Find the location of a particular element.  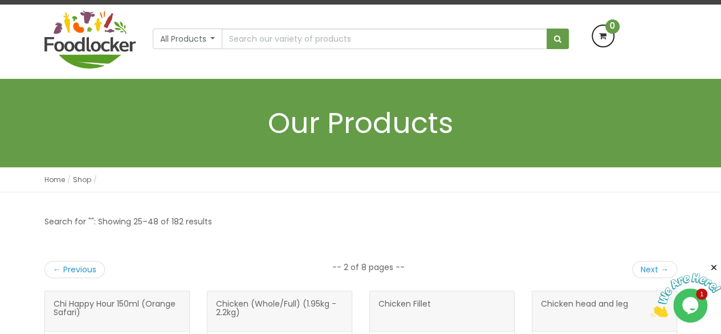

span: Chicken (Whole/Full) (1.95kg - 2.2kg) is located at coordinates (279, 311).